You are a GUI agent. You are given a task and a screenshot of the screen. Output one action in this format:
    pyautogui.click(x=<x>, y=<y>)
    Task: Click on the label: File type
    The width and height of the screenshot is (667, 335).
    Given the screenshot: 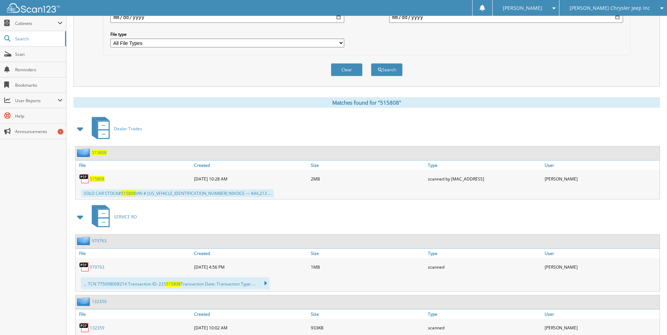 What is the action you would take?
    pyautogui.click(x=227, y=34)
    